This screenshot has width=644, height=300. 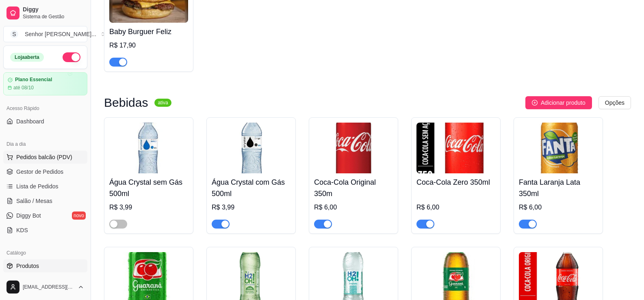 I want to click on div: Loja aberta, so click(x=27, y=57).